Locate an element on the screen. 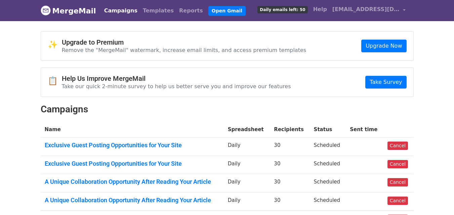  img: MergeMail logo is located at coordinates (46, 10).